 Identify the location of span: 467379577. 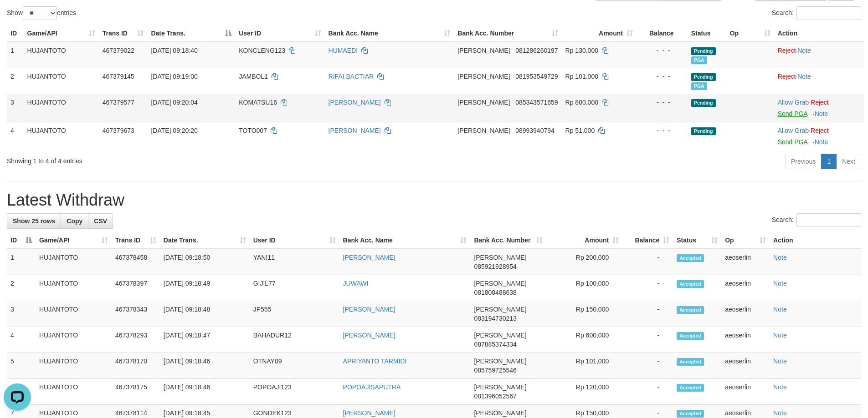
(118, 103).